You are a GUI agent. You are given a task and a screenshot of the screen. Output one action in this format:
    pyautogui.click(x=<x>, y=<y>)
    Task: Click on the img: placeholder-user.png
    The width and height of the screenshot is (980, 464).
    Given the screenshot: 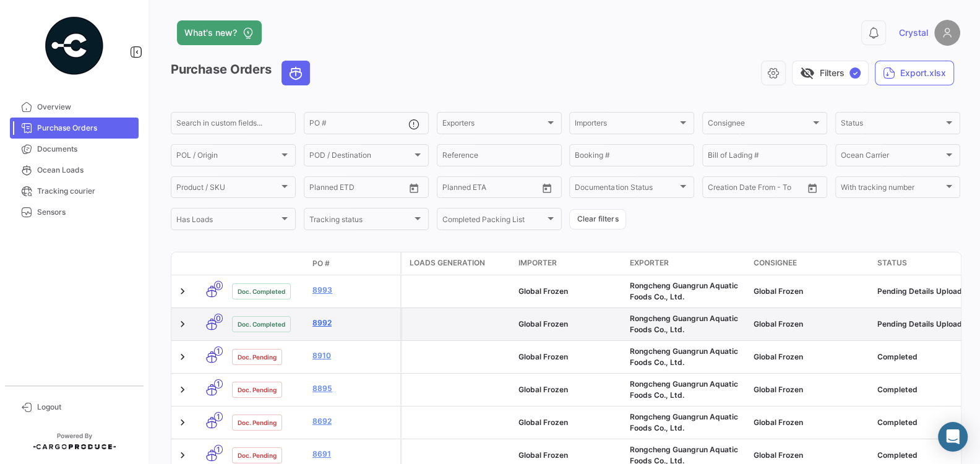 What is the action you would take?
    pyautogui.click(x=948, y=33)
    